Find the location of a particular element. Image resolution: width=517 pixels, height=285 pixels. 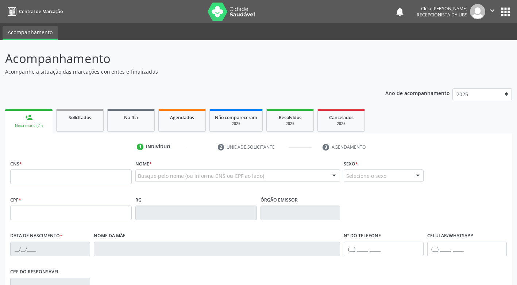

div: Nova marcação is located at coordinates (29, 126).